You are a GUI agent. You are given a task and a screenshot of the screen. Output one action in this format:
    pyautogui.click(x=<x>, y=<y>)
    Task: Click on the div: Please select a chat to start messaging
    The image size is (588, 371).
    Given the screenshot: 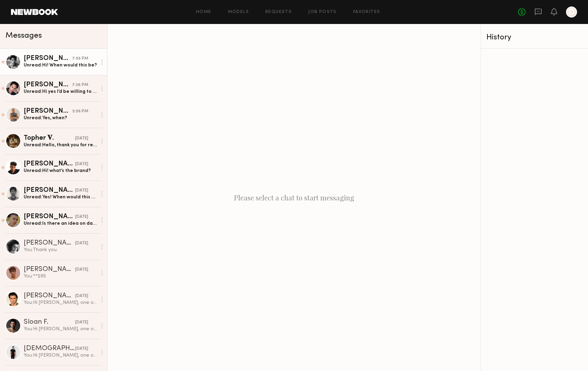 What is the action you would take?
    pyautogui.click(x=294, y=198)
    